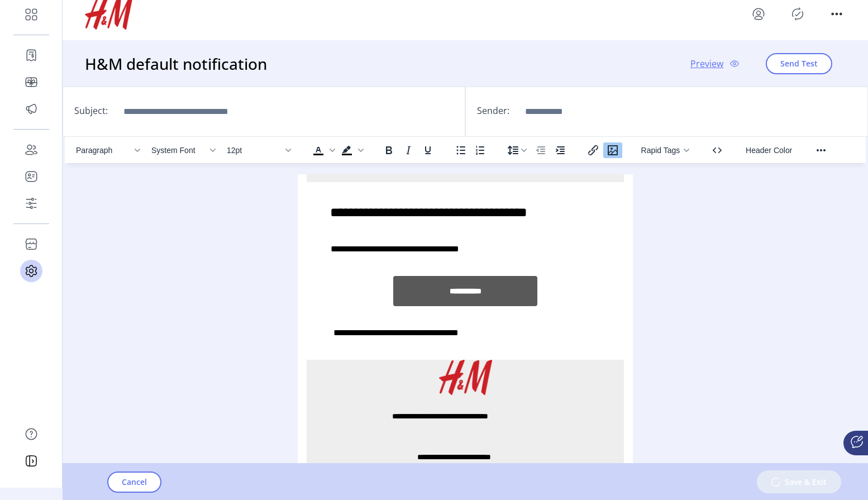 The width and height of the screenshot is (868, 500). Describe the element at coordinates (798, 14) in the screenshot. I see `button: Publisher Panel` at that location.